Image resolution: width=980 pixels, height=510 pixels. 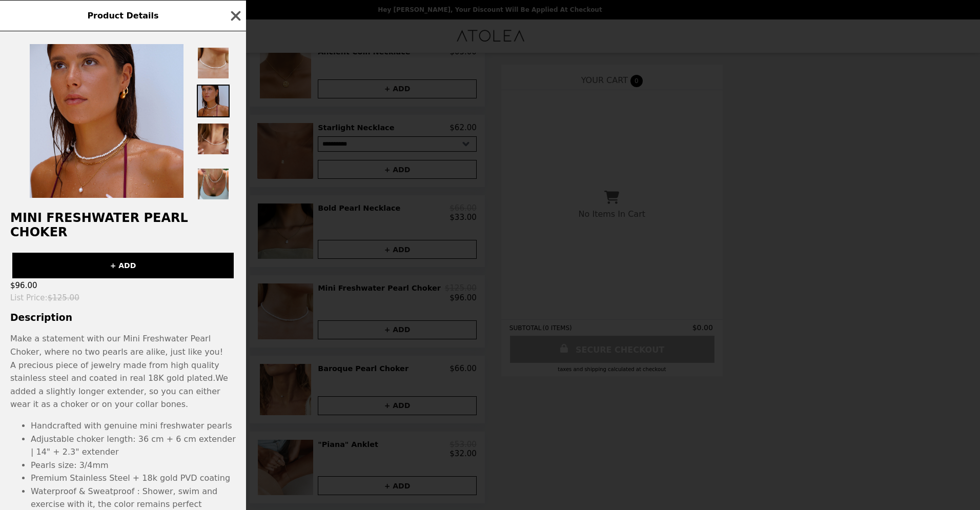 I want to click on button: + ADD, so click(x=123, y=266).